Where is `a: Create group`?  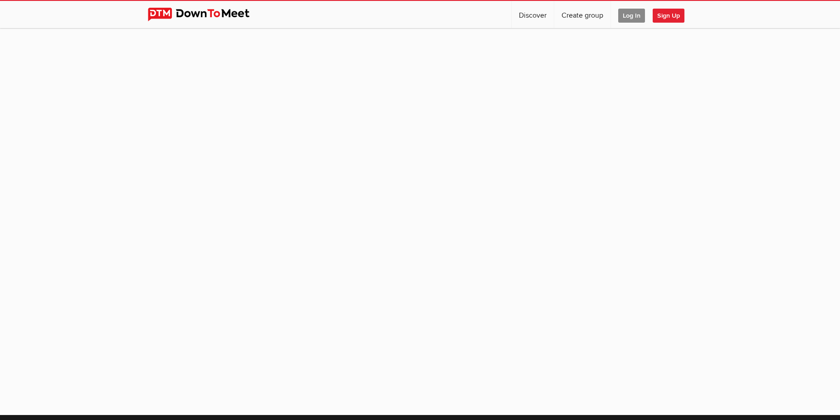
a: Create group is located at coordinates (582, 15).